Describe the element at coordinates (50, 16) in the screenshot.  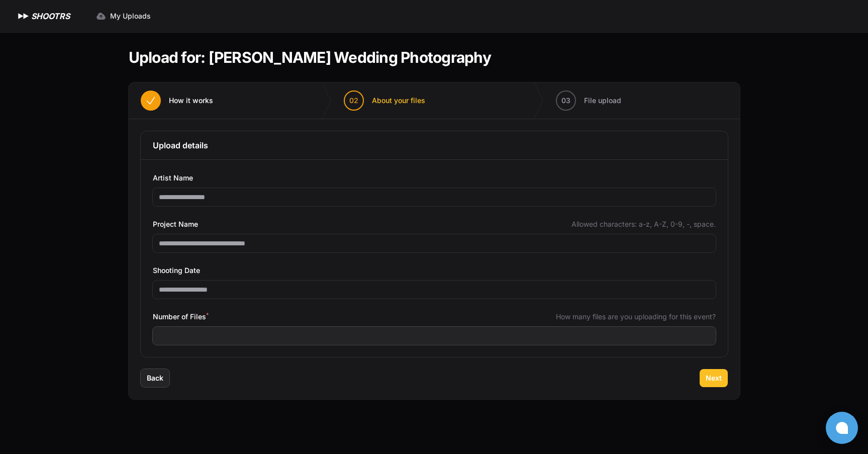
I see `h1: SHOOTRS` at that location.